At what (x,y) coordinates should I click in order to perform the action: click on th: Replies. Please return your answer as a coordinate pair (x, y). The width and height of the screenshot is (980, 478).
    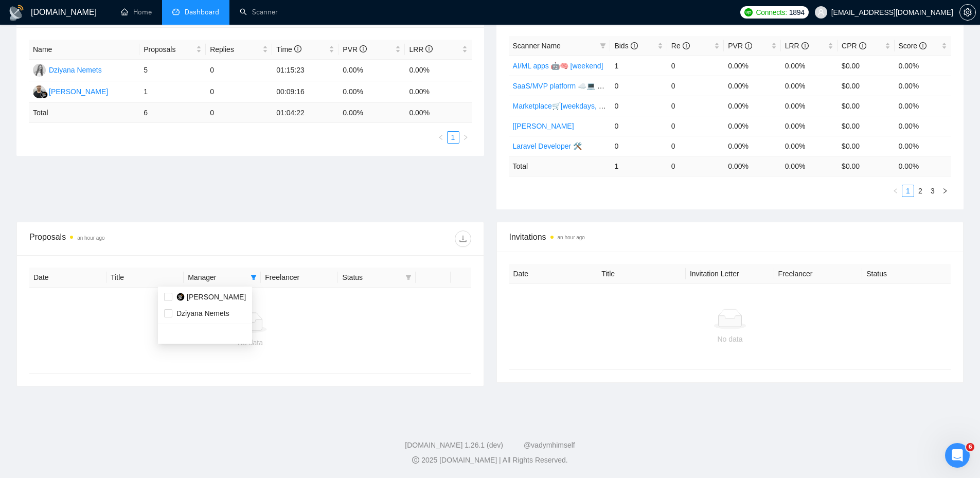
    Looking at the image, I should click on (239, 50).